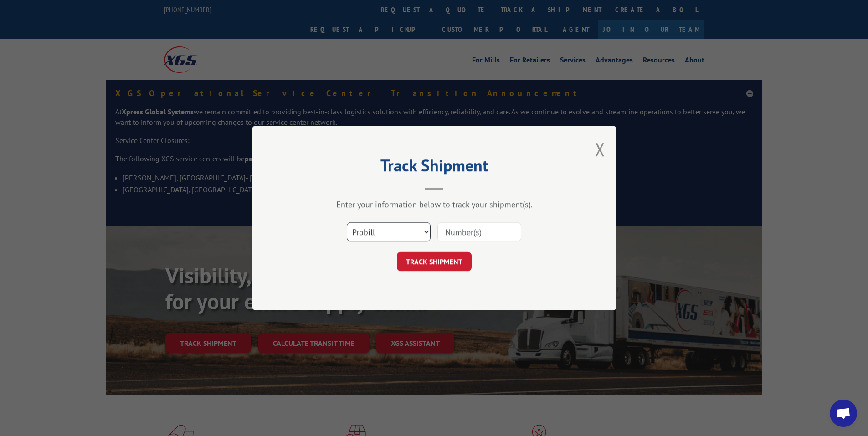 The width and height of the screenshot is (868, 436). I want to click on div: Enter your information below to track your shipment(s)., so click(434, 204).